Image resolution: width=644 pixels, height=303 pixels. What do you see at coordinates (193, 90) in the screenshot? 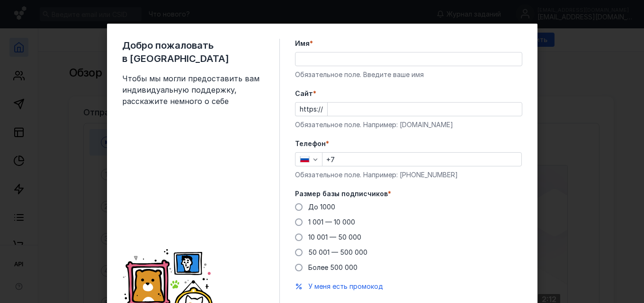
I see `span: Чтобы мы могли предоставить вам индивидуальную поддержку, расскажите немного о себе` at bounding box center [193, 90].